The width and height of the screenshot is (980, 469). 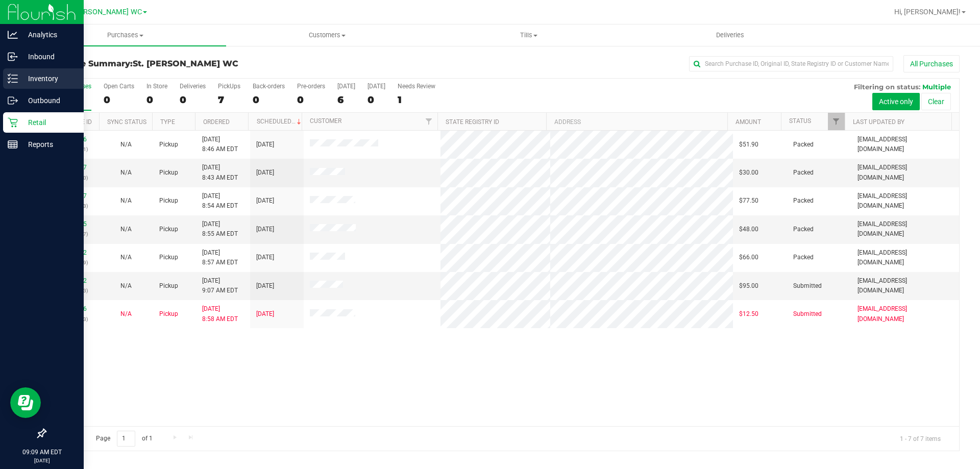 I want to click on a: Purchases, so click(x=125, y=35).